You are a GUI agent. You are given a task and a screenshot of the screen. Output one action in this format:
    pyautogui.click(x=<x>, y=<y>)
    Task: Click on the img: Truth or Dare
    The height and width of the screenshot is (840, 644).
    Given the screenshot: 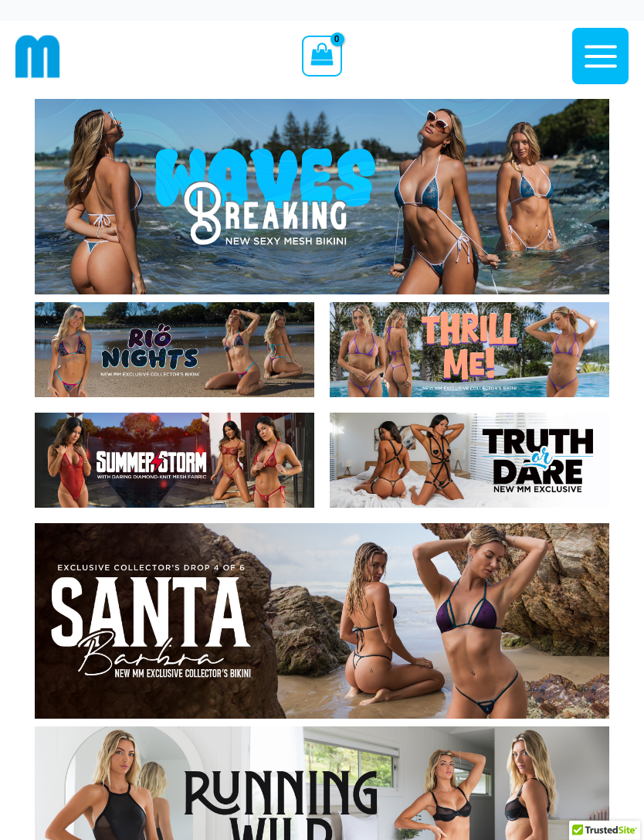 What is the action you would take?
    pyautogui.click(x=469, y=460)
    